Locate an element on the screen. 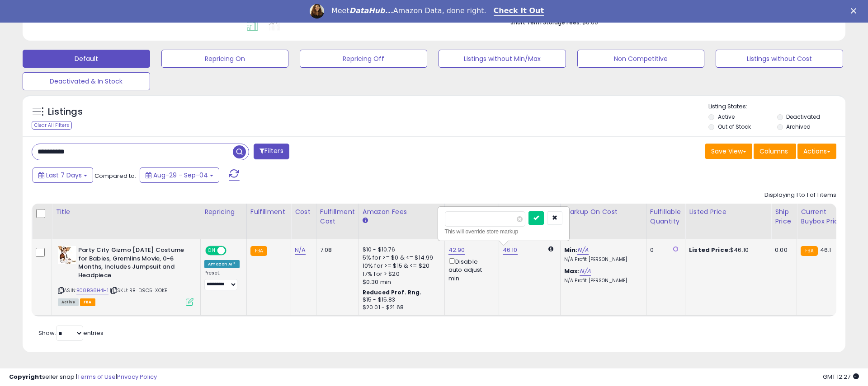  i: DataHub... is located at coordinates (371, 10).